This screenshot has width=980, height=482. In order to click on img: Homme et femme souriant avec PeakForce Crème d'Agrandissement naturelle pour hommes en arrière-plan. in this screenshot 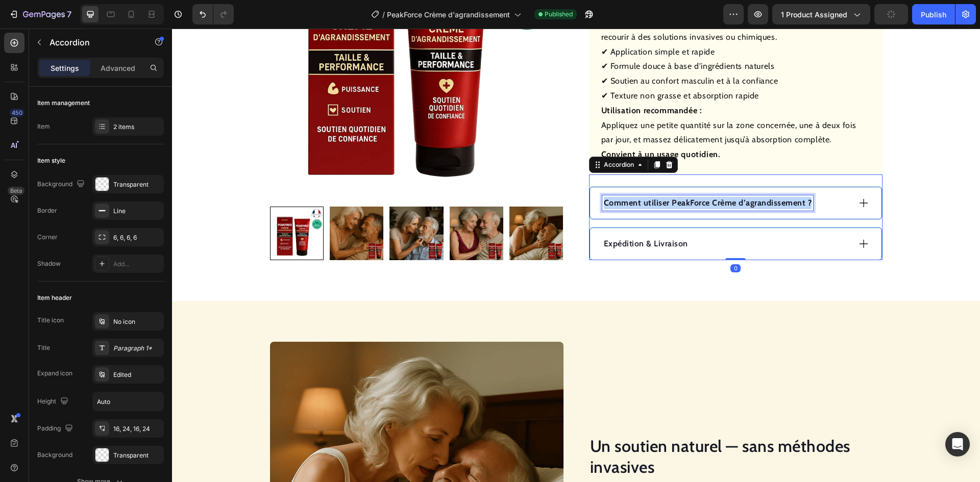, I will do `click(184, 205)`.